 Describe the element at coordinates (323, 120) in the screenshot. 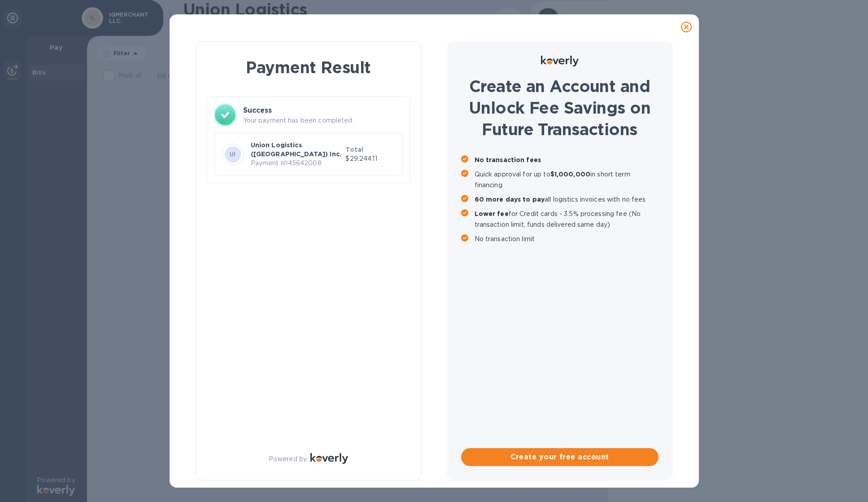

I see `p: Your payment has been completed.` at that location.